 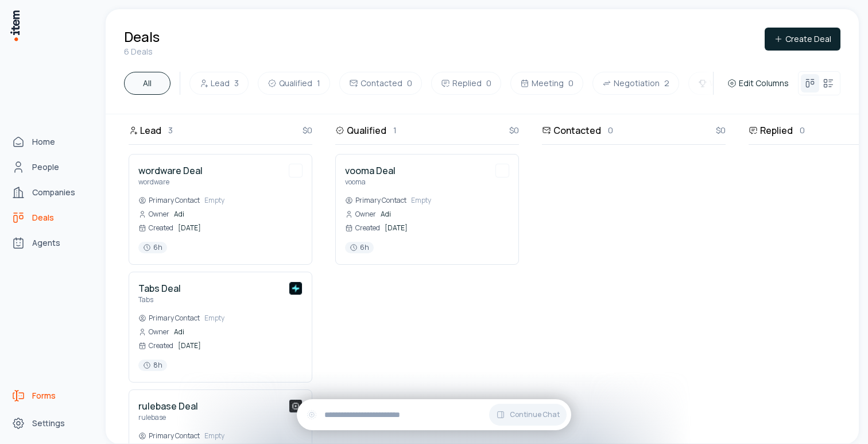 What do you see at coordinates (50, 423) in the screenshot?
I see `a: Settings` at bounding box center [50, 423].